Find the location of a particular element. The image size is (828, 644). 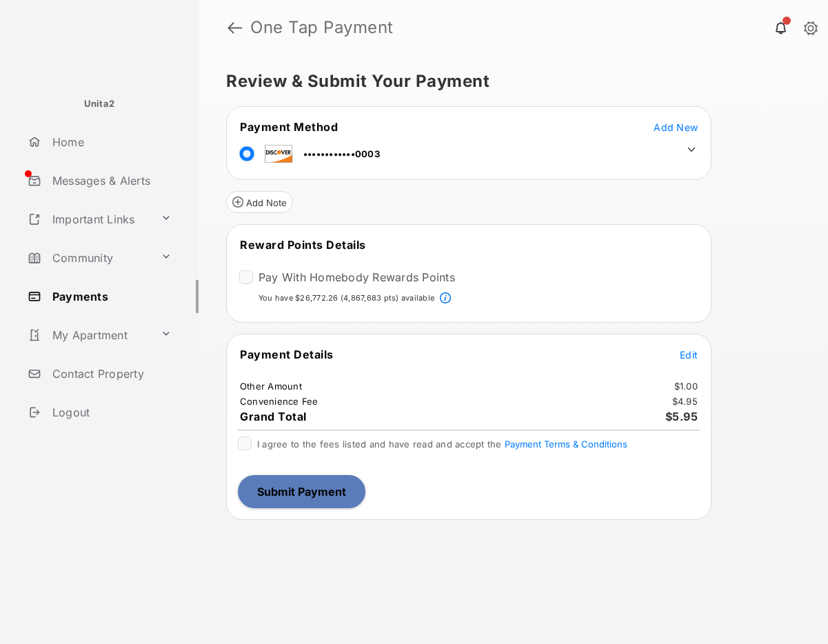

span: Grand Total is located at coordinates (273, 417).